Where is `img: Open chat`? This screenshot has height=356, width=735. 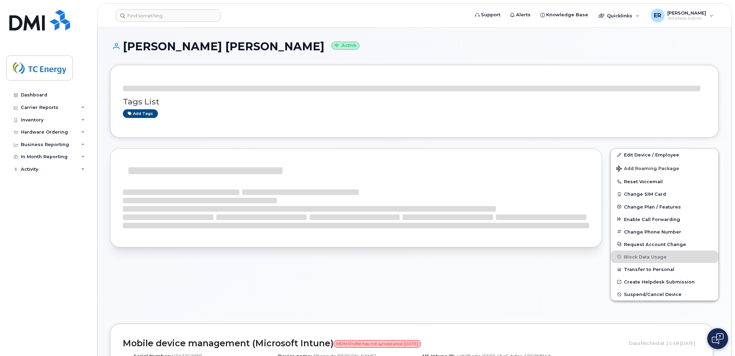
img: Open chat is located at coordinates (718, 339).